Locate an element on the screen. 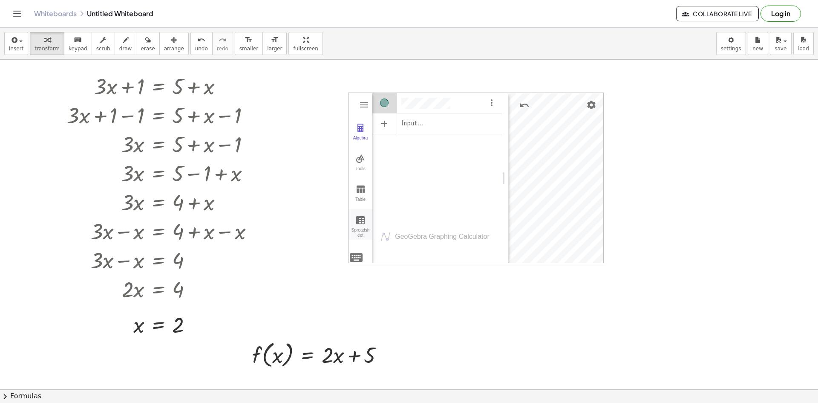 The height and width of the screenshot is (403, 818). button: Options is located at coordinates (492, 104).